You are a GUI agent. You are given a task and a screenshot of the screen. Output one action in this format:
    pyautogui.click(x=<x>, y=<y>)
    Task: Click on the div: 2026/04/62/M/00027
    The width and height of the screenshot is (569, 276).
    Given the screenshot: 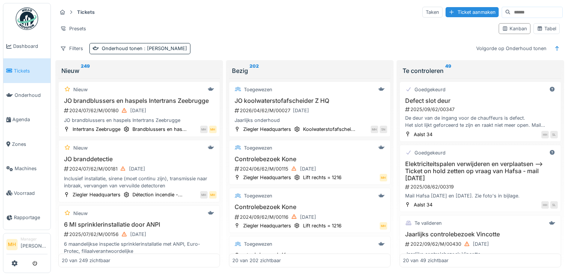 What is the action you would take?
    pyautogui.click(x=311, y=110)
    